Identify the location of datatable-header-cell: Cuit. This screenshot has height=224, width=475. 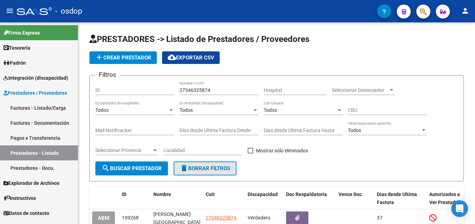
(224, 199).